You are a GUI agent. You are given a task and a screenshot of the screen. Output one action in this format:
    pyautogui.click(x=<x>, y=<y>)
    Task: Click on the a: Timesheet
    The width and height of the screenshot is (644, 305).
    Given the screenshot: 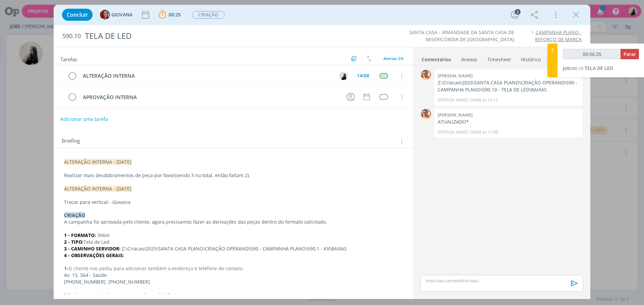 What is the action you would take?
    pyautogui.click(x=499, y=58)
    